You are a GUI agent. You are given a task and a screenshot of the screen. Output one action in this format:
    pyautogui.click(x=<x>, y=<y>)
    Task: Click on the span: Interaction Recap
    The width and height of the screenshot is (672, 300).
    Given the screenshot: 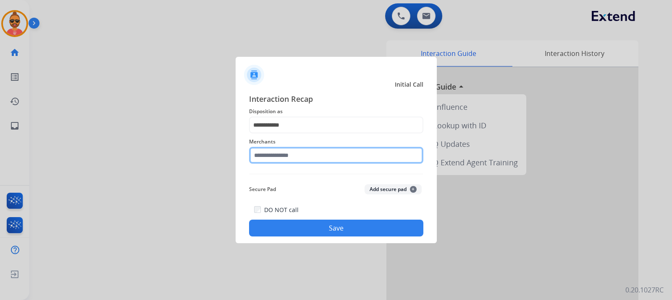 What is the action you would take?
    pyautogui.click(x=336, y=100)
    